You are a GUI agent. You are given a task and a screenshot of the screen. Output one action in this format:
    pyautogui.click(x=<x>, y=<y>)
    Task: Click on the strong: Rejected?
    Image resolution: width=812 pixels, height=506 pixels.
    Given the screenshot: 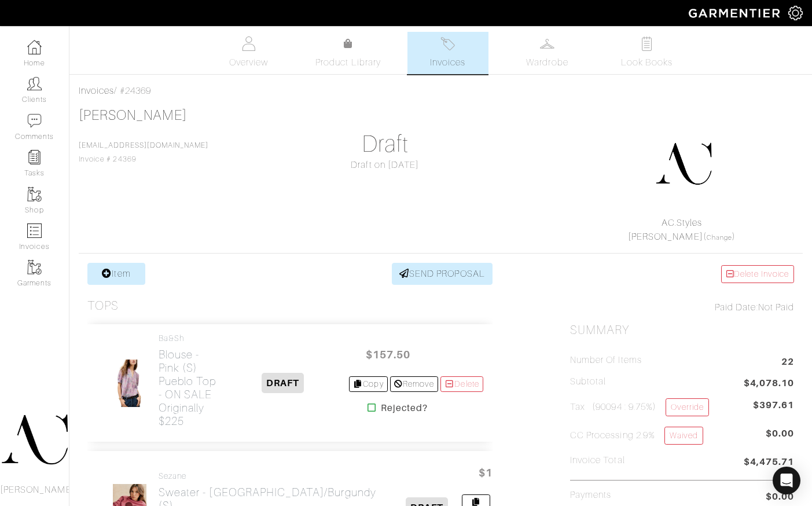 What is the action you would take?
    pyautogui.click(x=405, y=408)
    